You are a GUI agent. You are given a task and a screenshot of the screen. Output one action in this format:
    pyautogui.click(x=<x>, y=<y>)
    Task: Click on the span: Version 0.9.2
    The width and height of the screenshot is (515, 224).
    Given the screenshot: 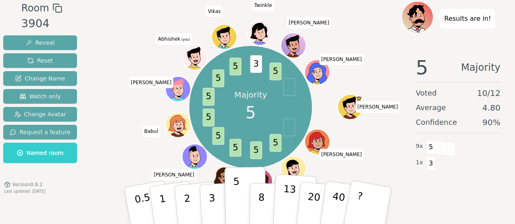 What is the action you would take?
    pyautogui.click(x=27, y=185)
    